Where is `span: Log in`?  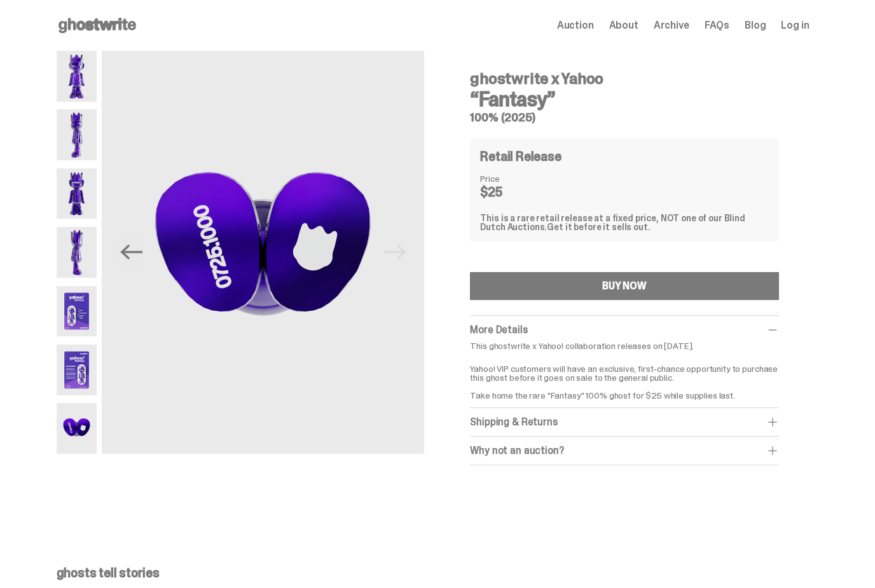
span: Log in is located at coordinates (794, 25).